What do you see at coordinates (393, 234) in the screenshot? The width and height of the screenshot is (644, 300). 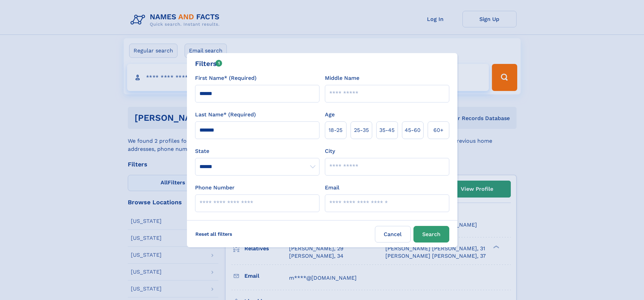 I see `label: Cancel` at bounding box center [393, 234].